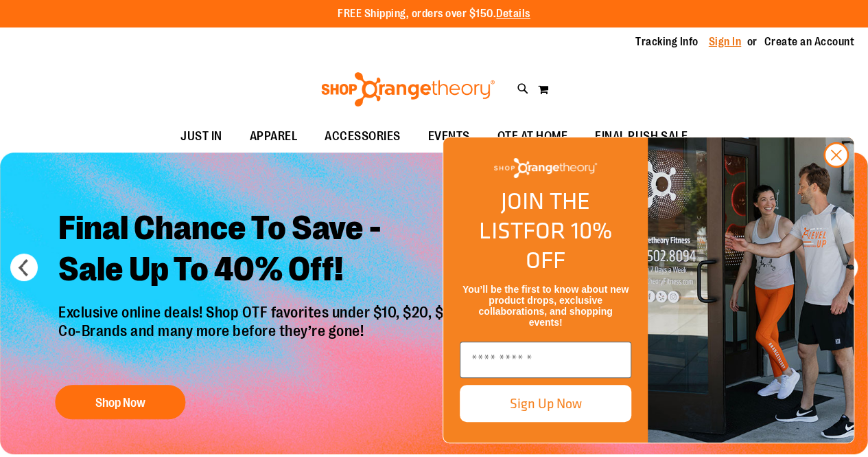 The image size is (868, 457). Describe the element at coordinates (201, 136) in the screenshot. I see `span: JUST IN` at that location.